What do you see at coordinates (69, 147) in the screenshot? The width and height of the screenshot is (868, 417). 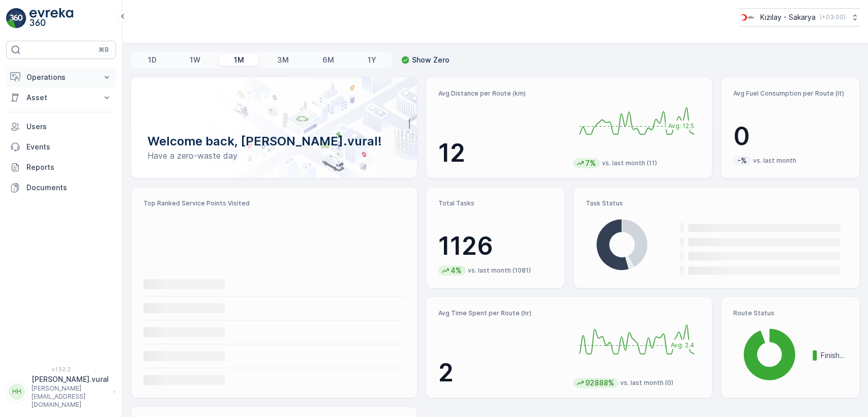 I see `p: Events` at bounding box center [69, 147].